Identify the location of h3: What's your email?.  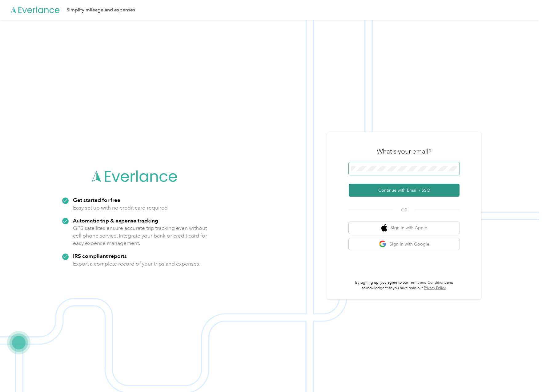
(404, 152).